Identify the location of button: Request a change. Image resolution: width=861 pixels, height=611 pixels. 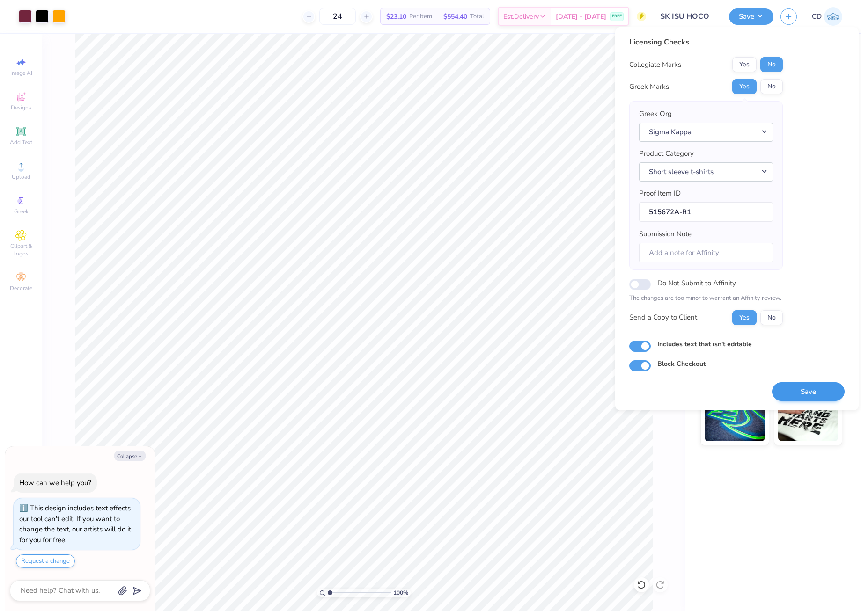
(45, 561).